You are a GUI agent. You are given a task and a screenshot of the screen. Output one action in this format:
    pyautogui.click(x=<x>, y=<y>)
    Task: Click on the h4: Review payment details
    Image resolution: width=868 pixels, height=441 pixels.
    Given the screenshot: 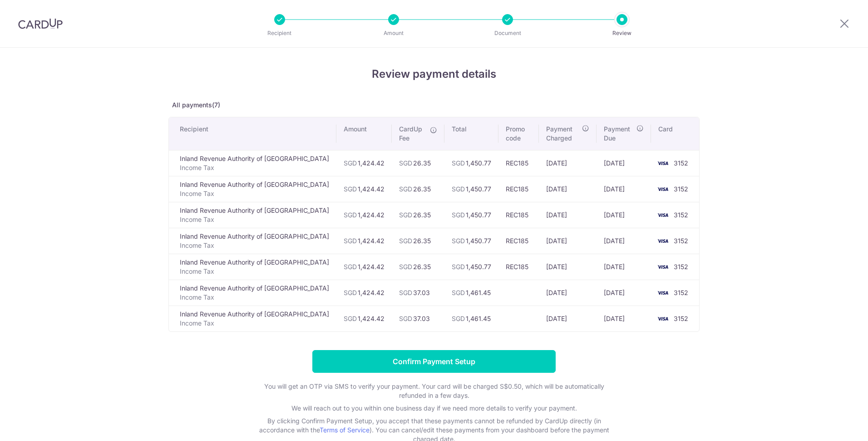 What is the action you would take?
    pyautogui.click(x=434, y=74)
    